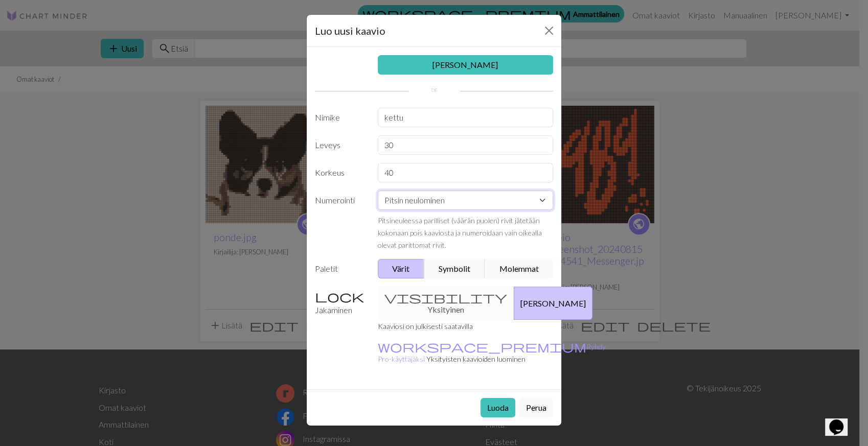 The width and height of the screenshot is (868, 446). I want to click on button: Molemmat, so click(519, 269).